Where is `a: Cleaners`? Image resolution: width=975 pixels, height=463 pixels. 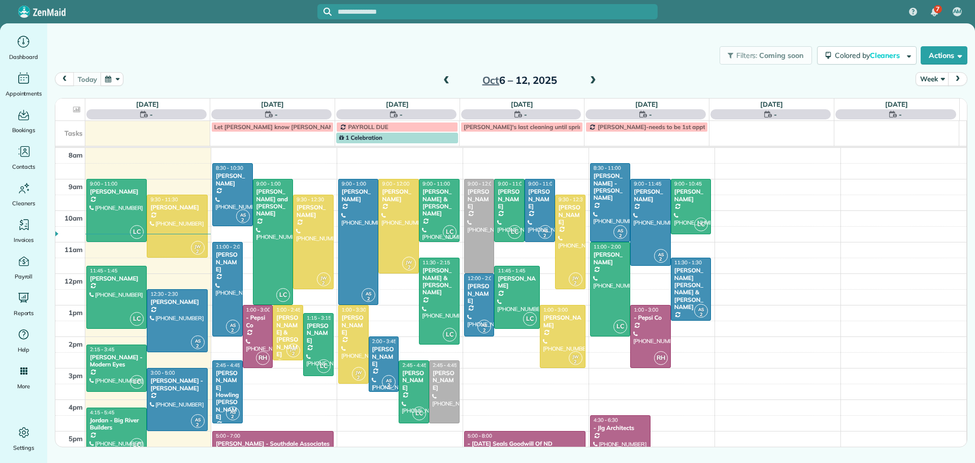
a: Cleaners is located at coordinates (23, 194).